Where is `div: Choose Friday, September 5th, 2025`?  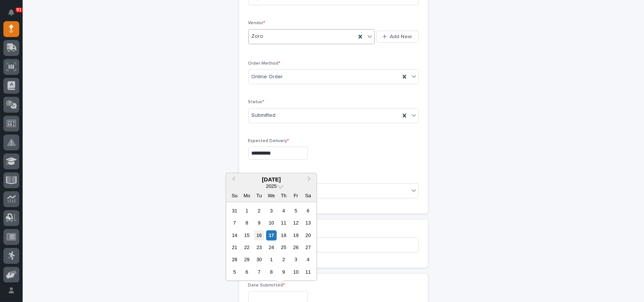 div: Choose Friday, September 5th, 2025 is located at coordinates (296, 210).